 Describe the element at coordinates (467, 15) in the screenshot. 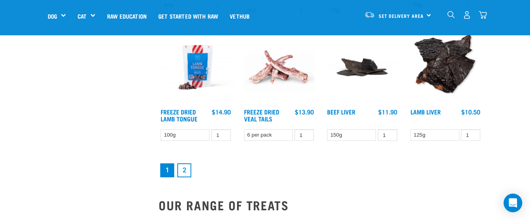

I see `img: user.png` at that location.